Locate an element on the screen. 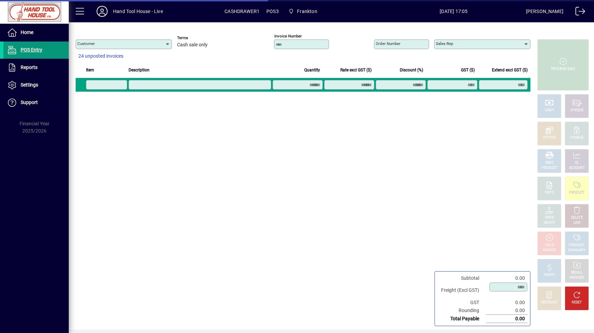 This screenshot has height=333, width=594. span: CASHDRAWER1 is located at coordinates (242, 11).